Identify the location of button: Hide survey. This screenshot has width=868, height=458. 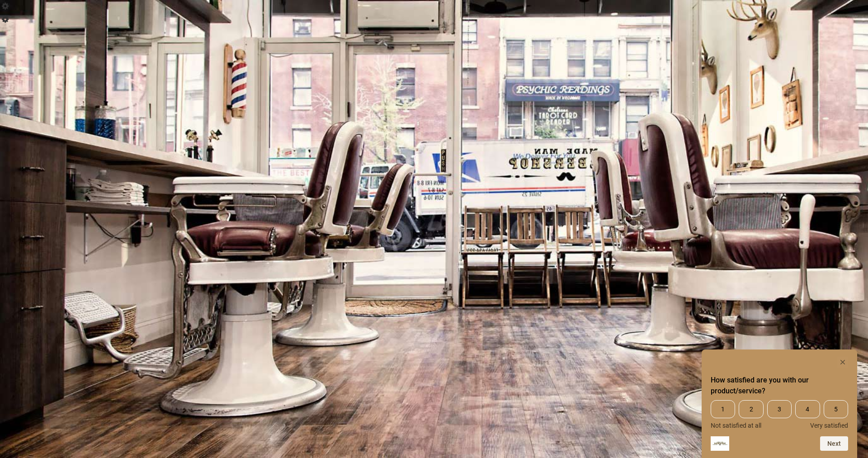
(843, 362).